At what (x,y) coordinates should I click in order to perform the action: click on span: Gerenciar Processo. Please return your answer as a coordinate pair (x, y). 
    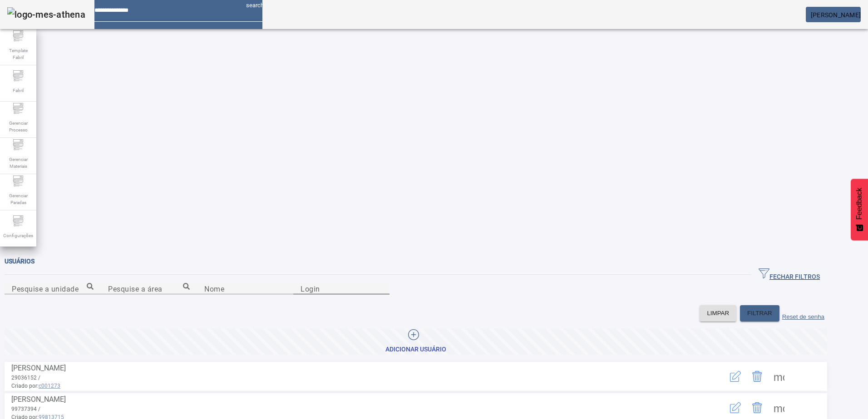
    Looking at the image, I should click on (18, 126).